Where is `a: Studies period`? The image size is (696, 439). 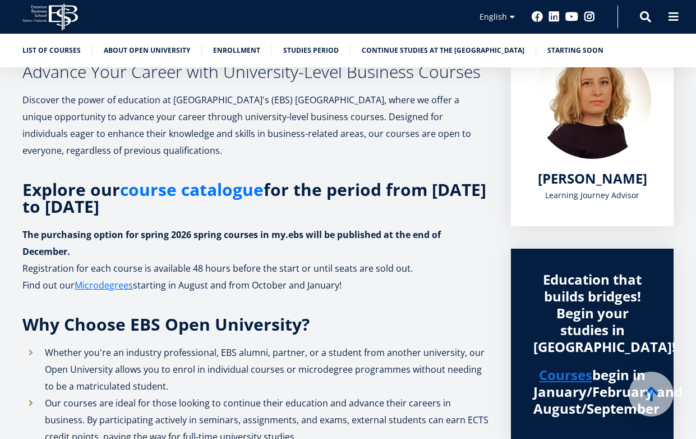
a: Studies period is located at coordinates (311, 50).